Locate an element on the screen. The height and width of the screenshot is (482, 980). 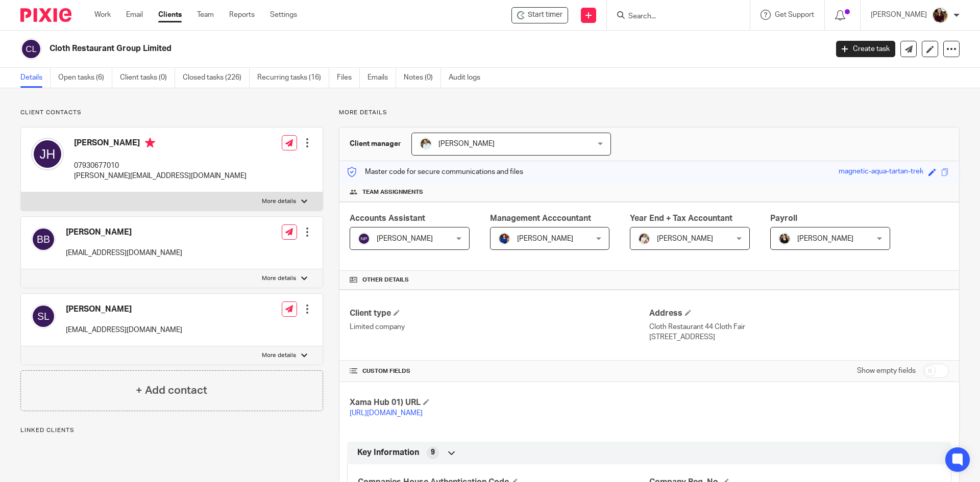
a: Clients is located at coordinates (170, 14).